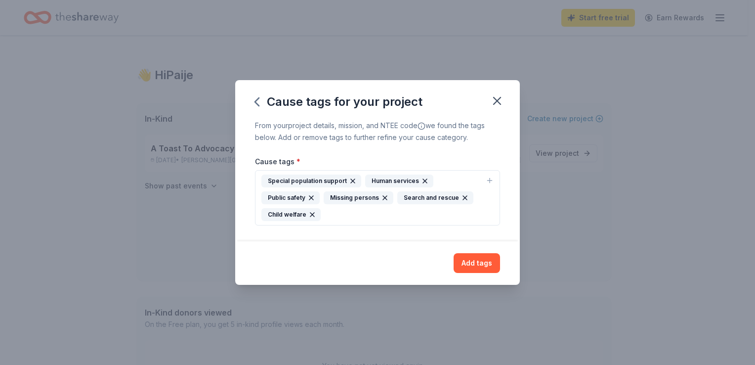 This screenshot has width=755, height=365. I want to click on div: From your project details, mission, and NTEE code we found the tags below. Add or remove tags to ..., so click(378, 131).